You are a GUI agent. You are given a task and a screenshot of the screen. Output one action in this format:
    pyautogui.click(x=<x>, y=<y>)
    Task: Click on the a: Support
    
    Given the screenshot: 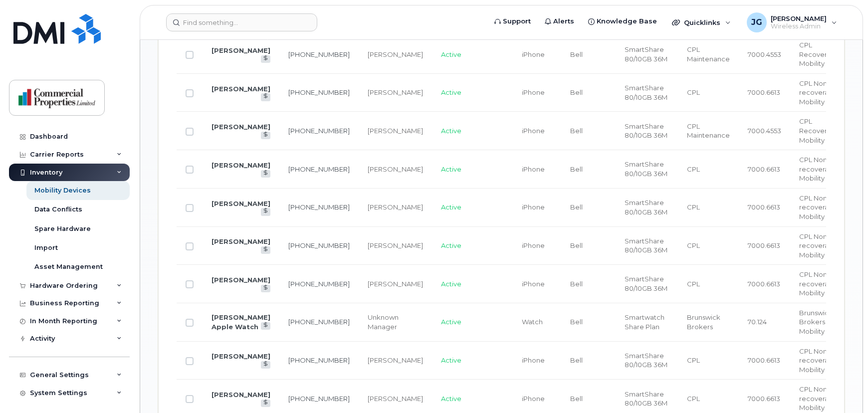 What is the action you would take?
    pyautogui.click(x=512, y=22)
    